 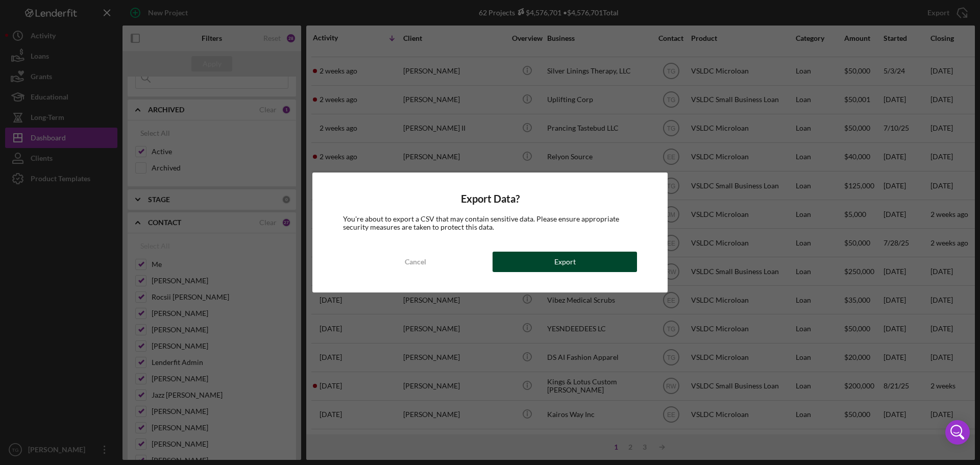 What do you see at coordinates (490, 223) in the screenshot?
I see `div: You're about to export a CSV that may contain sensitive data. Please ensure appropriate security ...` at bounding box center [490, 223].